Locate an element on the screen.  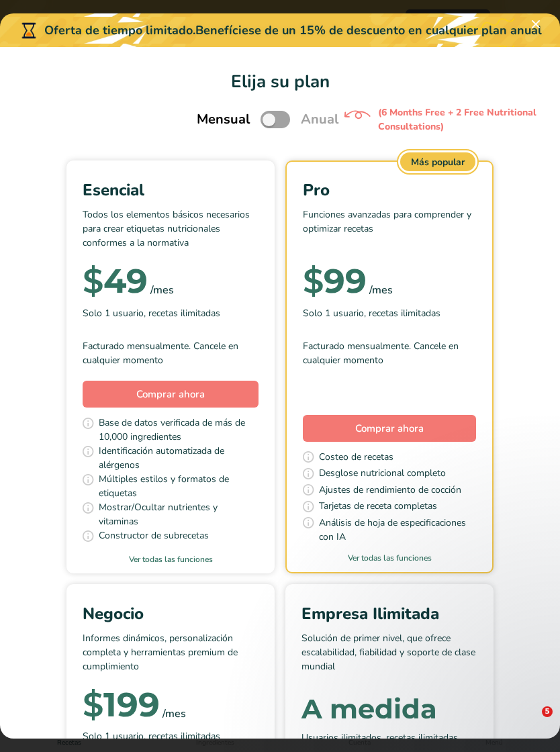
span: Múltiples estilos y formatos de etiquetas is located at coordinates (179, 486).